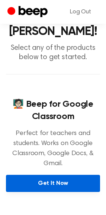 The image size is (106, 215). I want to click on p: Select any of the products below to get started., so click(53, 53).